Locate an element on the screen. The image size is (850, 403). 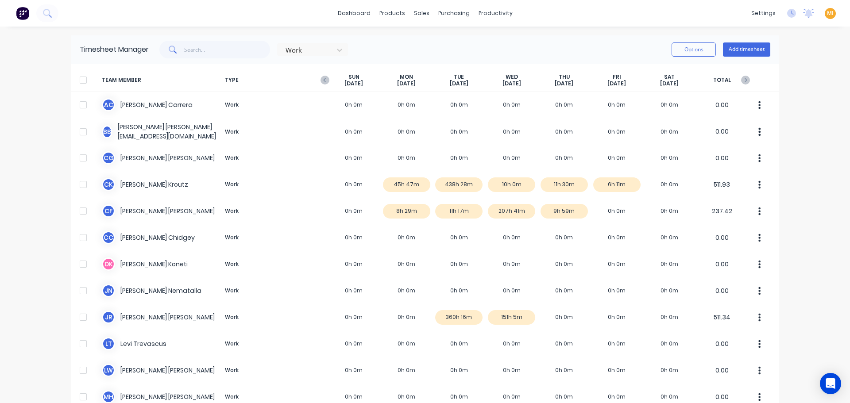
span: SAT is located at coordinates (669, 77).